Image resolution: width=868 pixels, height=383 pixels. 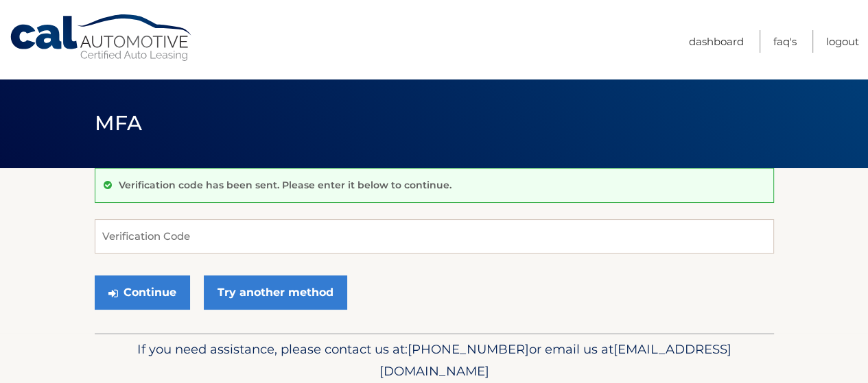 I want to click on span: MFA, so click(x=118, y=123).